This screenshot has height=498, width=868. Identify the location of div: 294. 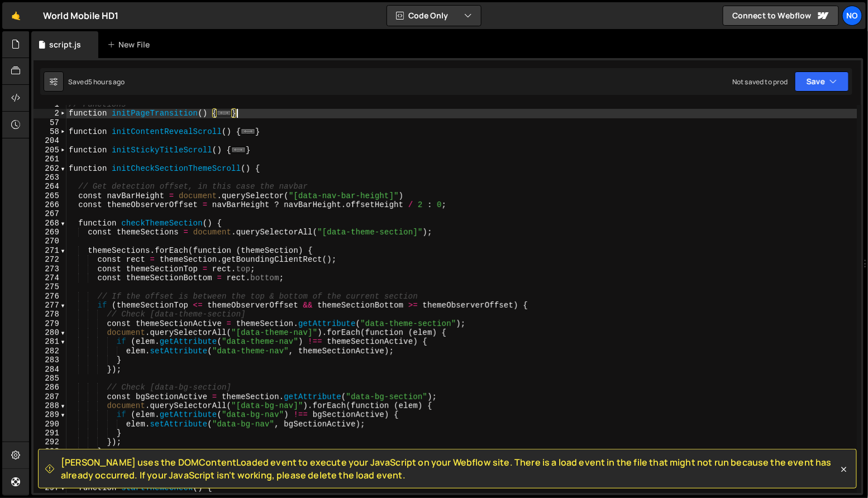
(49, 460).